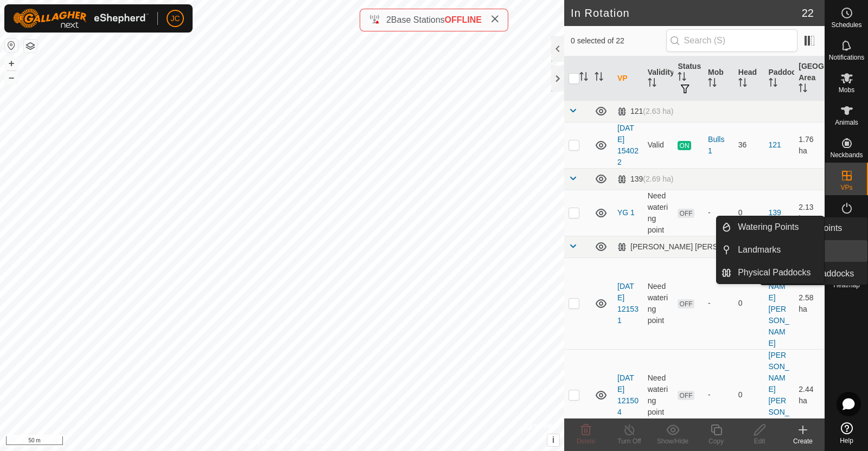 This screenshot has height=451, width=868. What do you see at coordinates (628, 79) in the screenshot?
I see `th: VP` at bounding box center [628, 79].